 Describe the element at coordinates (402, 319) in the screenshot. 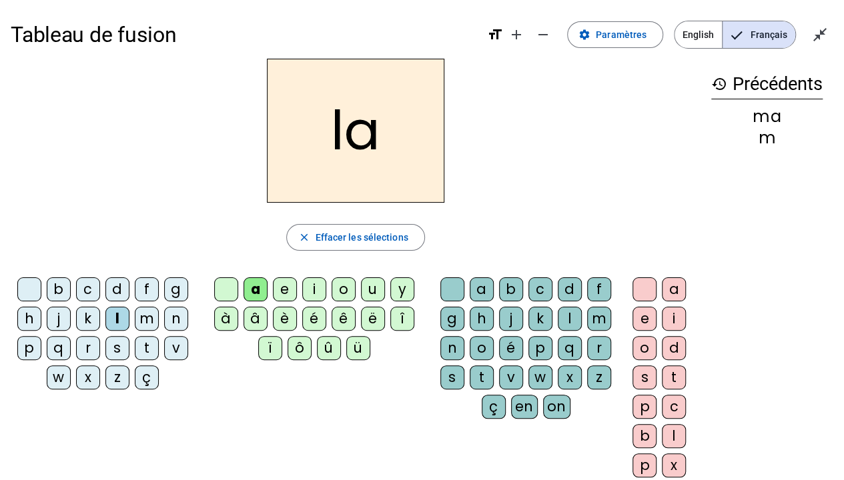

I see `div: î` at that location.